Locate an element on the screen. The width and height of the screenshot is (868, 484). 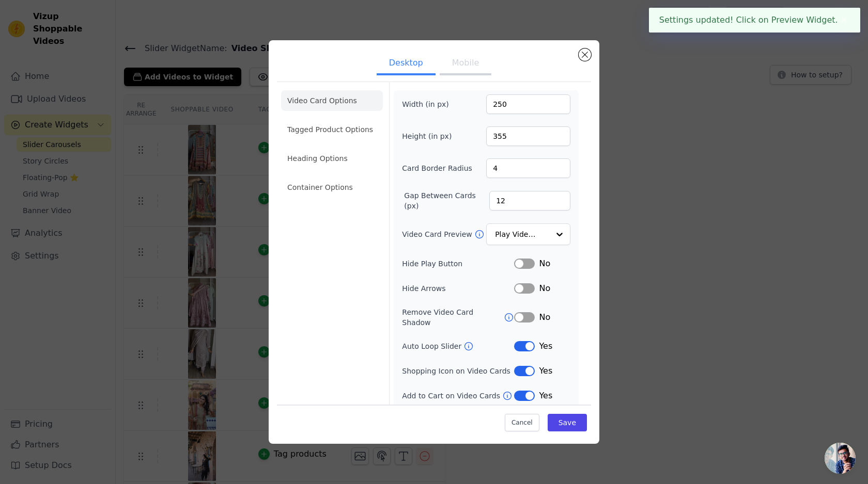
label: Hide Arrows is located at coordinates (458, 289).